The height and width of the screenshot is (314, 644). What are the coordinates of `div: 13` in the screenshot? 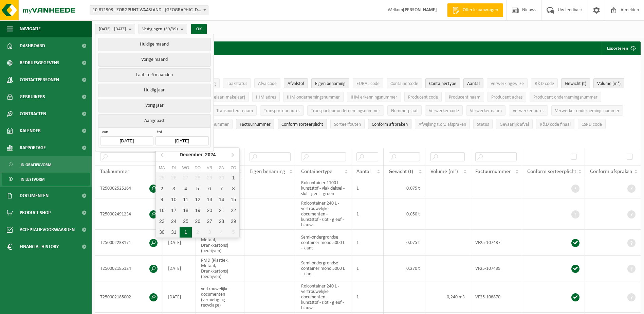 It's located at (209, 200).